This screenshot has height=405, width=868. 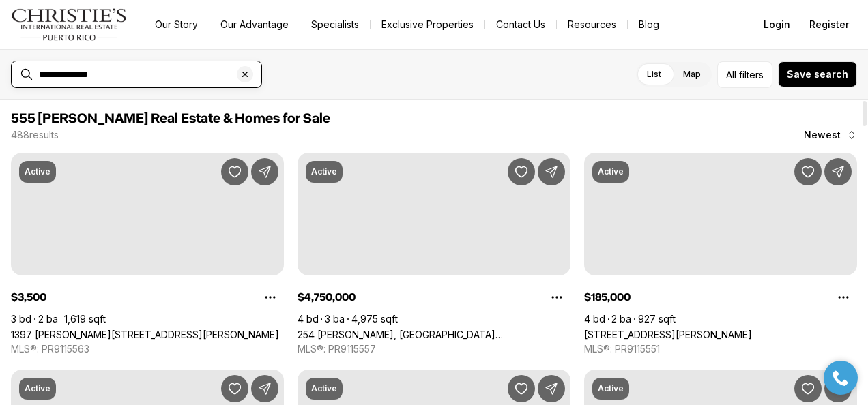 What do you see at coordinates (692, 74) in the screenshot?
I see `label: Map` at bounding box center [692, 74].